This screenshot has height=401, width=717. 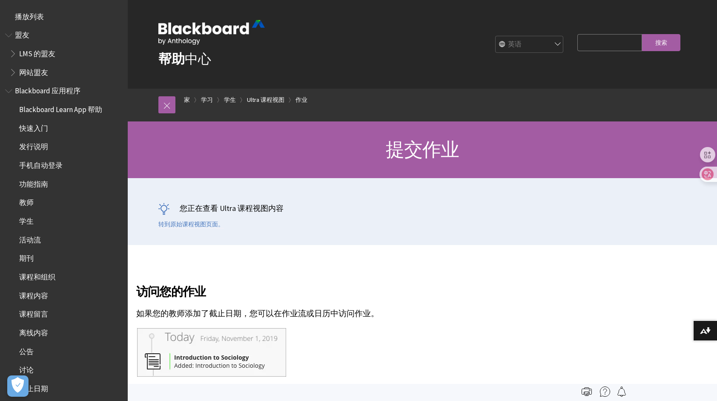 What do you see at coordinates (266, 100) in the screenshot?
I see `a: Ultra 课程视图` at bounding box center [266, 100].